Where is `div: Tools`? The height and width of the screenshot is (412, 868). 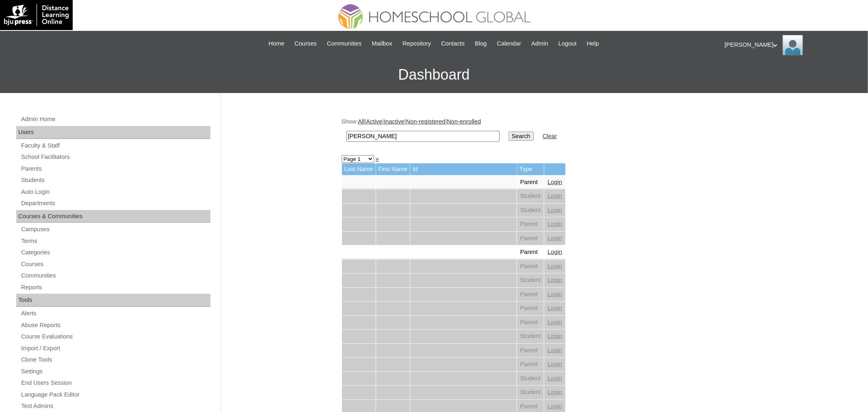 div: Tools is located at coordinates (114, 300).